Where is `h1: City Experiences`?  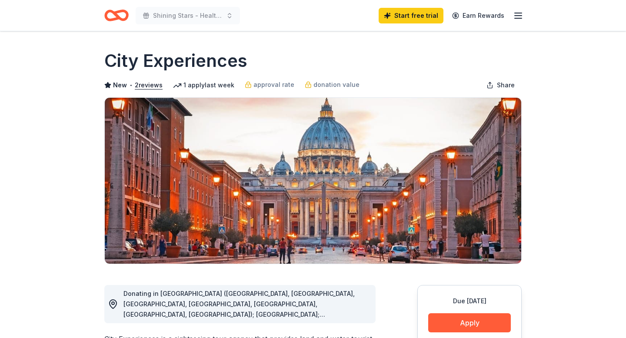
h1: City Experiences is located at coordinates (176, 61).